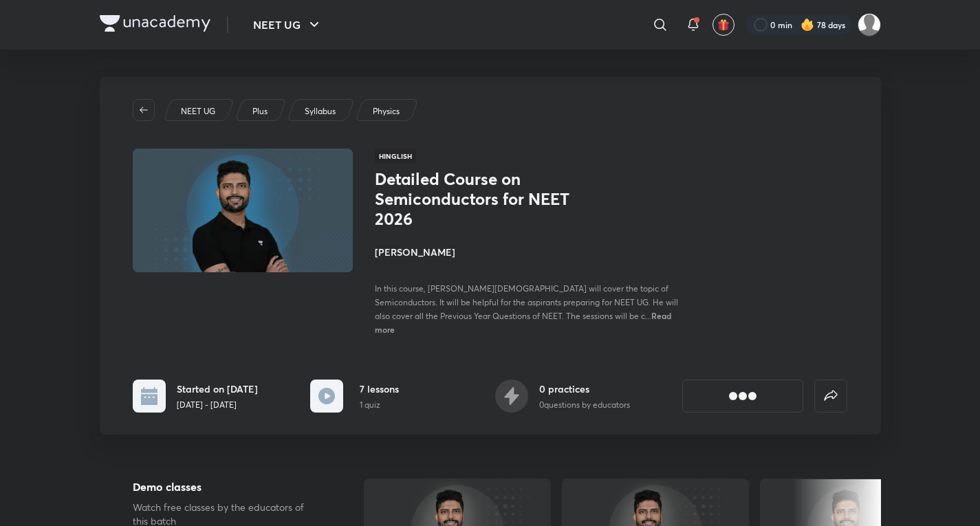  What do you see at coordinates (287, 25) in the screenshot?
I see `button: NEET UG` at bounding box center [287, 25].